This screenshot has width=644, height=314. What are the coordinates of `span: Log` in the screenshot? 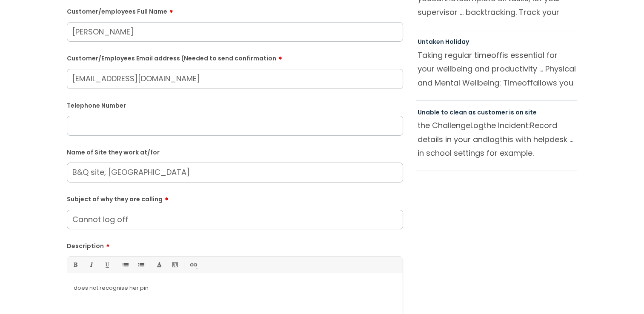 It's located at (477, 125).